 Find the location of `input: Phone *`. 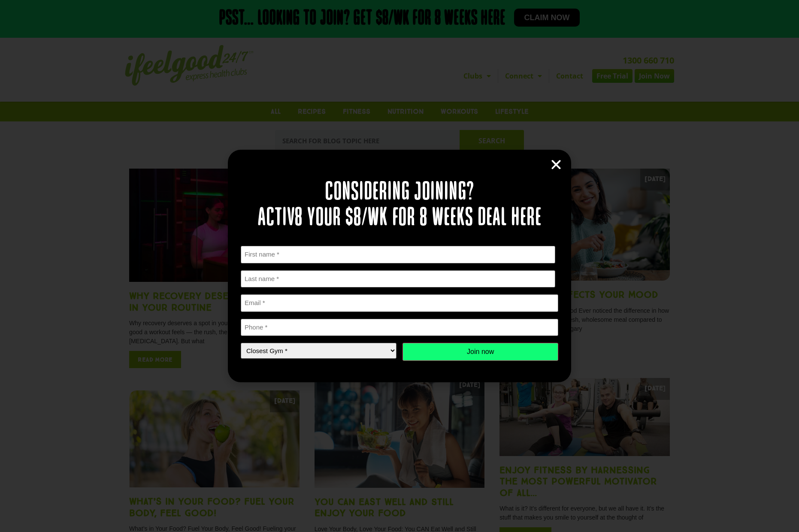

input: Phone * is located at coordinates (400, 327).